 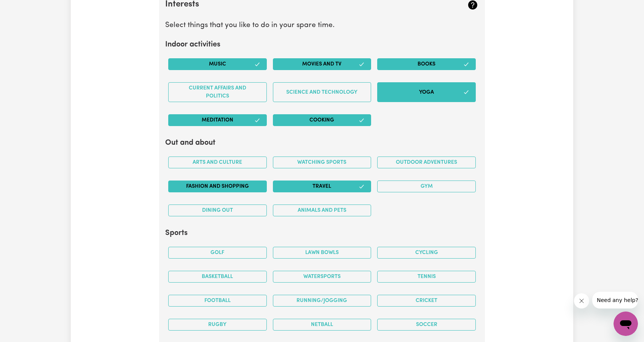 What do you see at coordinates (217, 92) in the screenshot?
I see `button: Current Affairs and Politics` at bounding box center [217, 92].